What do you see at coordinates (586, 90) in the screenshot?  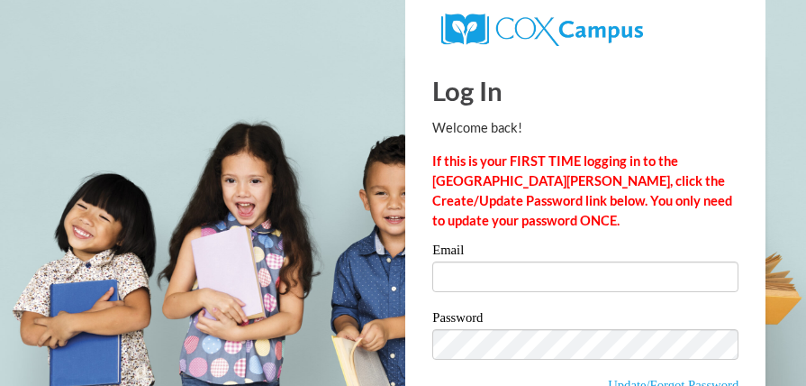 I see `h1: Log In` at bounding box center [586, 90].